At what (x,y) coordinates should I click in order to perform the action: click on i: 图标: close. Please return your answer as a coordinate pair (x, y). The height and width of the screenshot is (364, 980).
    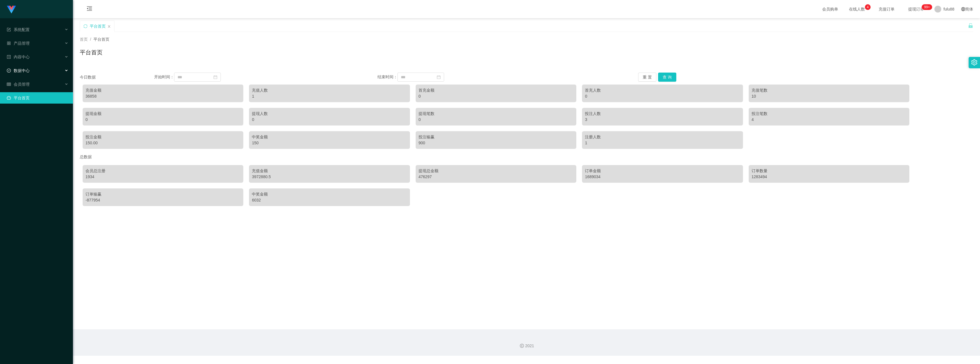
    Looking at the image, I should click on (109, 27).